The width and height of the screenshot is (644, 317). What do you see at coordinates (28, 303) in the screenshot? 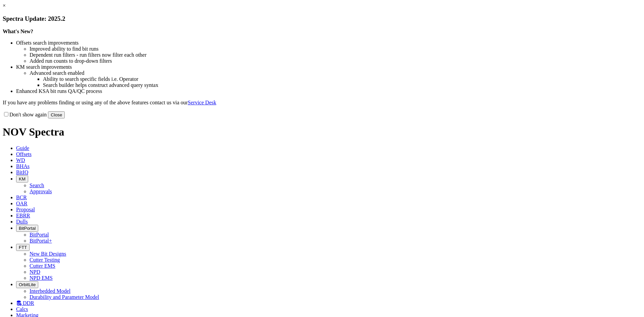
I see `span: DDR` at bounding box center [28, 303].